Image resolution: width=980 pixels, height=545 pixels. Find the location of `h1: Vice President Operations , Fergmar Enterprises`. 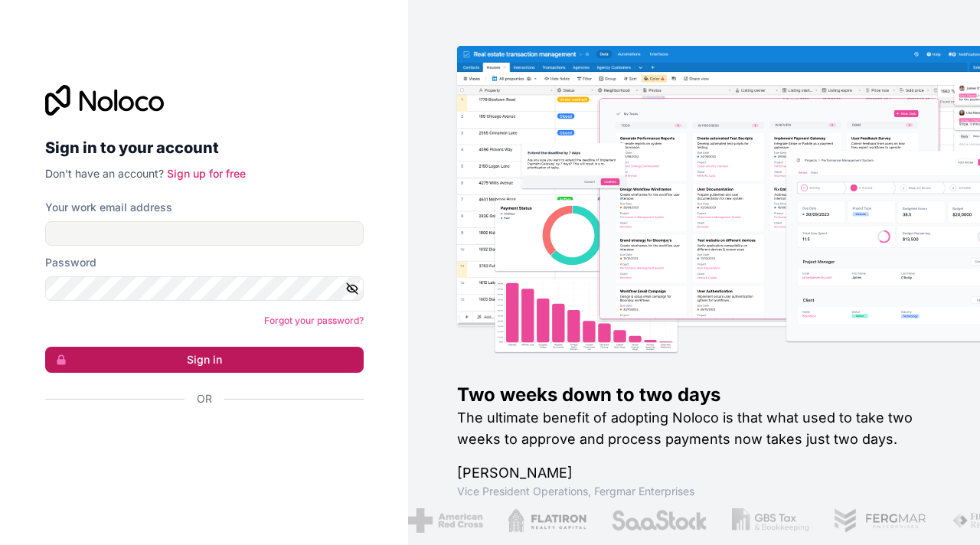

h1: Vice President Operations , Fergmar Enterprises is located at coordinates (694, 491).